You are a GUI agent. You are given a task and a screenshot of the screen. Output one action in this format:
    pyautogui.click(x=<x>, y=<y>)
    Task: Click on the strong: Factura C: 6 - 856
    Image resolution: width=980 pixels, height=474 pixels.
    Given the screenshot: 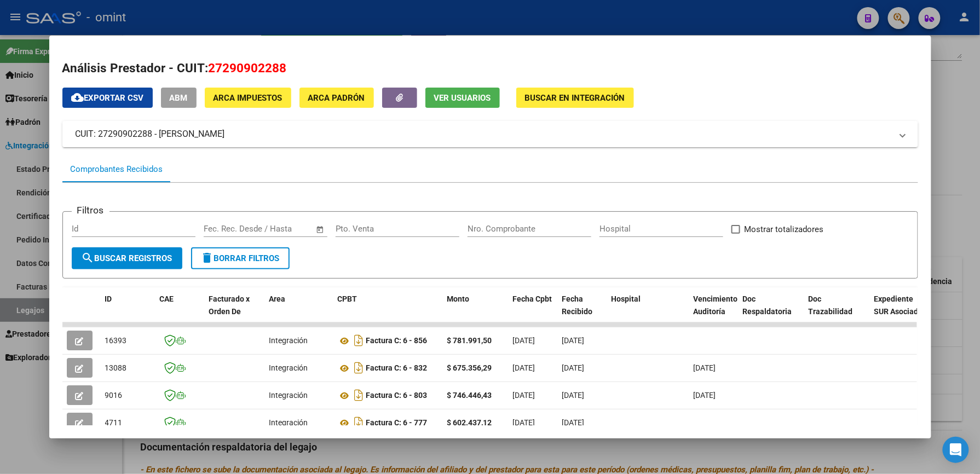 What is the action you would take?
    pyautogui.click(x=397, y=341)
    